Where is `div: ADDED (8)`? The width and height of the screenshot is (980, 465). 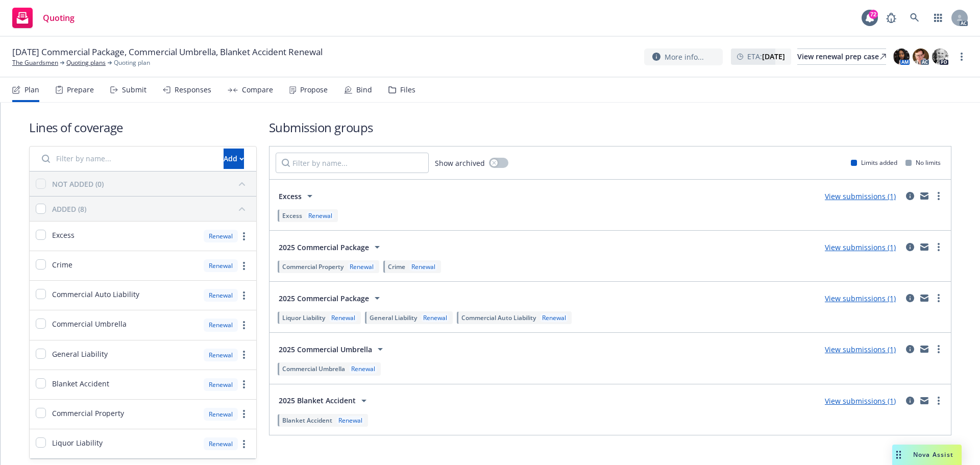
div: ADDED (8) is located at coordinates (69, 209).